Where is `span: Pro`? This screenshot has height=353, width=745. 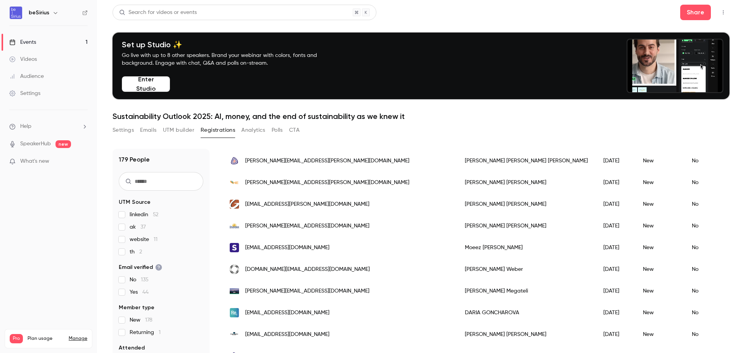 span: Pro is located at coordinates (16, 339).